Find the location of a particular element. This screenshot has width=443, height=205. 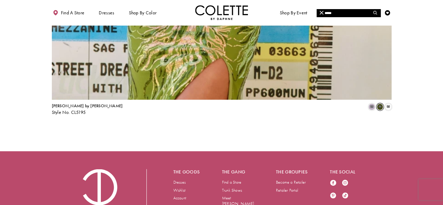

button: Submit Search is located at coordinates (375, 13).